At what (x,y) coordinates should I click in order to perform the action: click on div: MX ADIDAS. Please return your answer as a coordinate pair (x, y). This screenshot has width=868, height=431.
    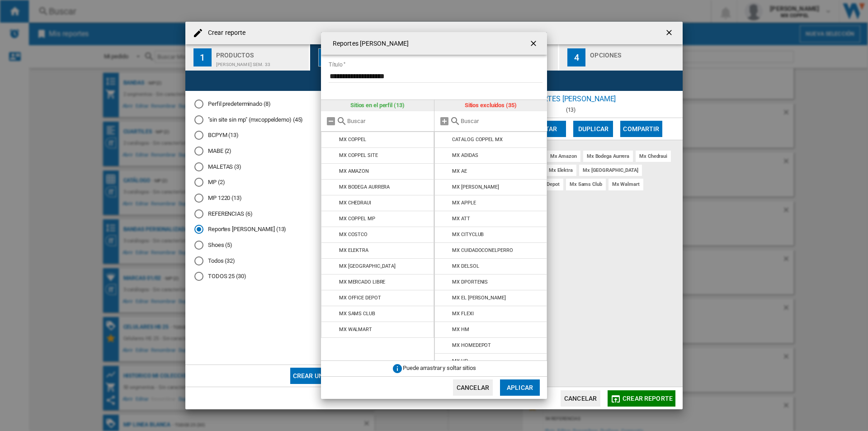
    Looking at the image, I should click on (465, 155).